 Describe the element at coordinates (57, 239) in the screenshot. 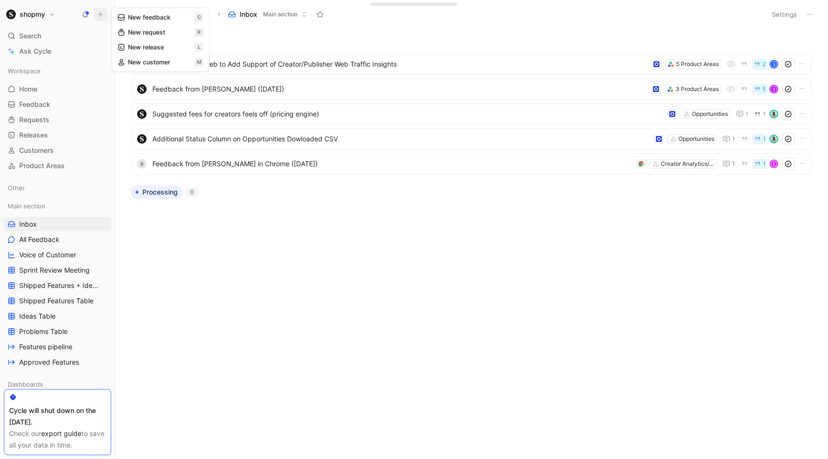

I see `a: All Feedback` at that location.